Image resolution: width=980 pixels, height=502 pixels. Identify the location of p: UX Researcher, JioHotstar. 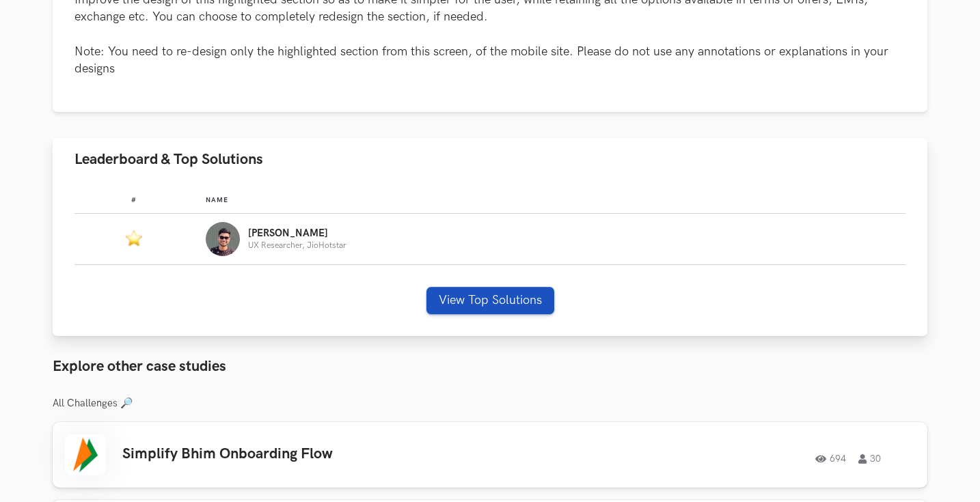
(297, 245).